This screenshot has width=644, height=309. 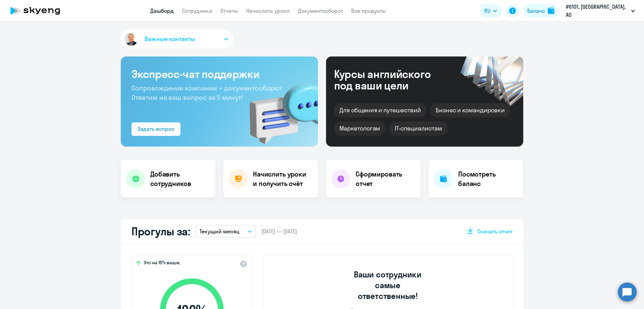 I want to click on div: Курсы английского под ваши цели, so click(x=392, y=80).